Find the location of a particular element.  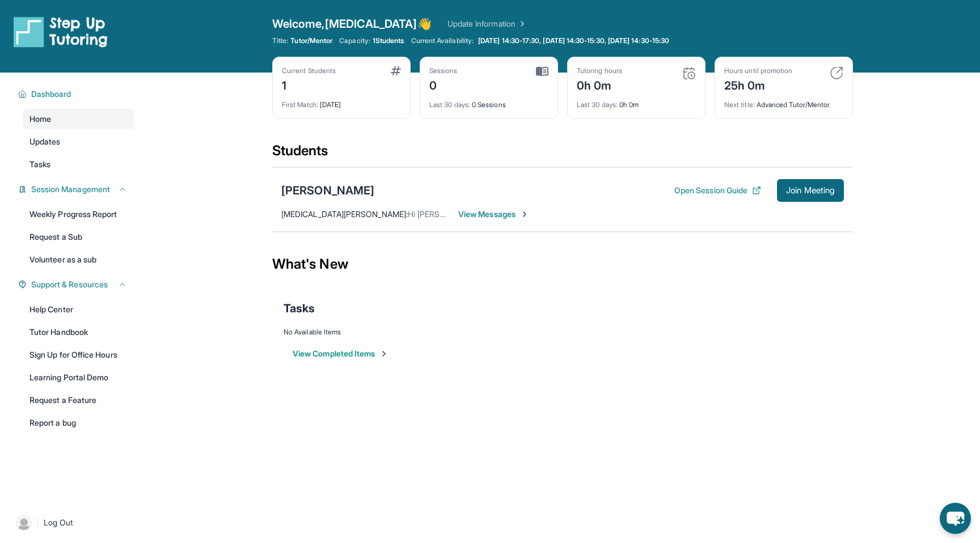

button: Dashboard is located at coordinates (77, 95).